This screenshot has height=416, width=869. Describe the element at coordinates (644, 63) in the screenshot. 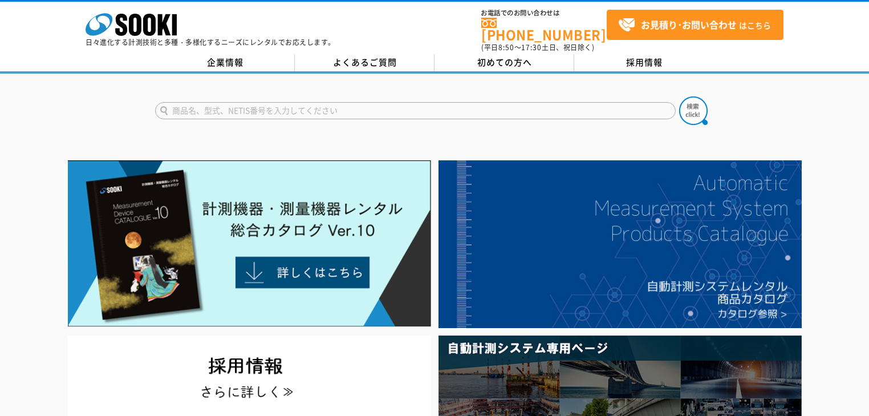

I see `a: 採用情報` at that location.